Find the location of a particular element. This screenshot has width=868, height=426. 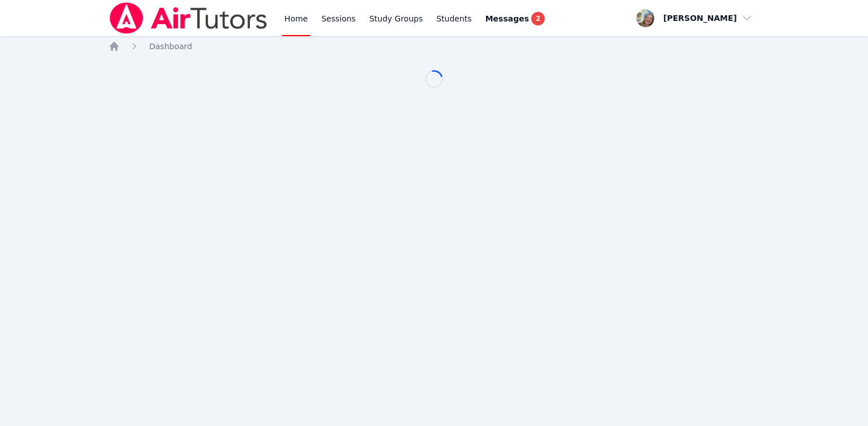

span: Dashboard is located at coordinates (171, 46).